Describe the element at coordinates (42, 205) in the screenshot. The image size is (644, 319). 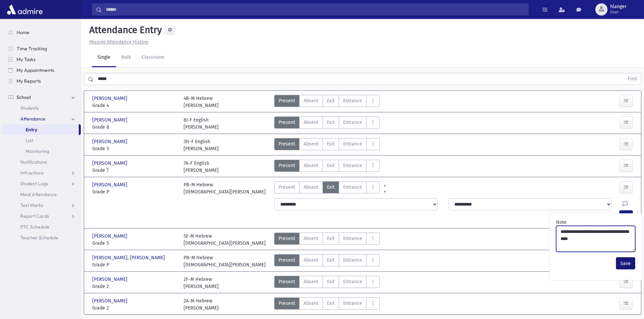
I see `a: Test Marks` at that location.